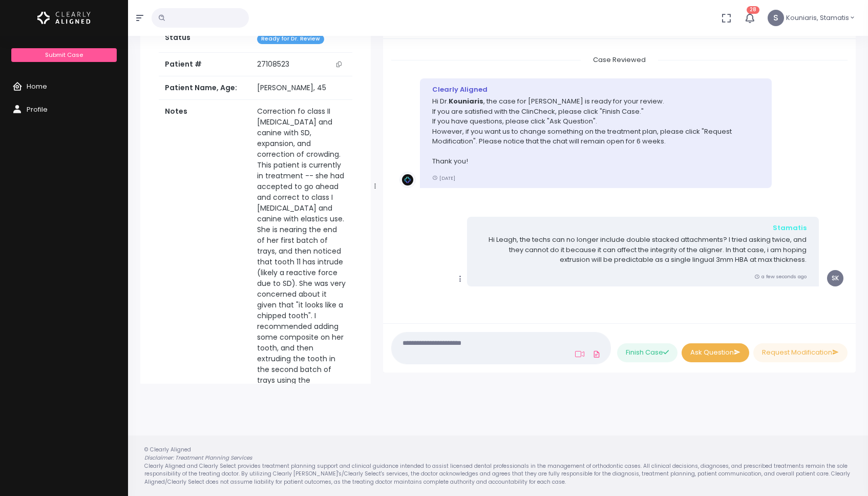  Describe the element at coordinates (204, 64) in the screenshot. I see `th: Patient #` at that location.